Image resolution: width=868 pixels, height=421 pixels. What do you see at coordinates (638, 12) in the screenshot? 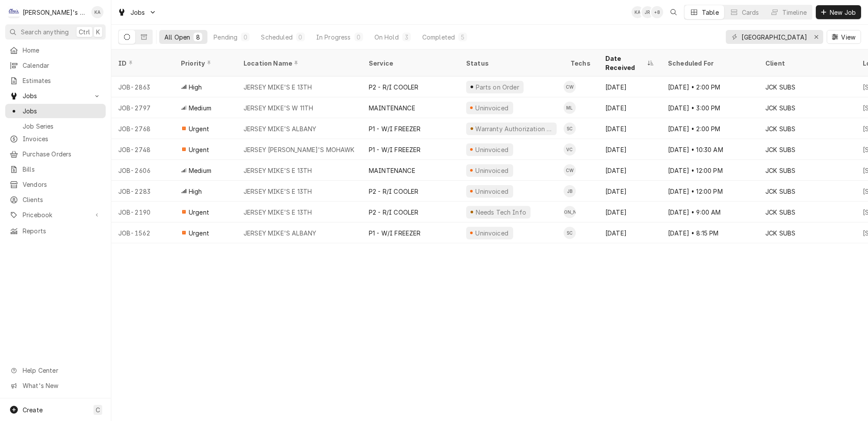
I see `div: Korey Austin's Avatar` at bounding box center [638, 12].